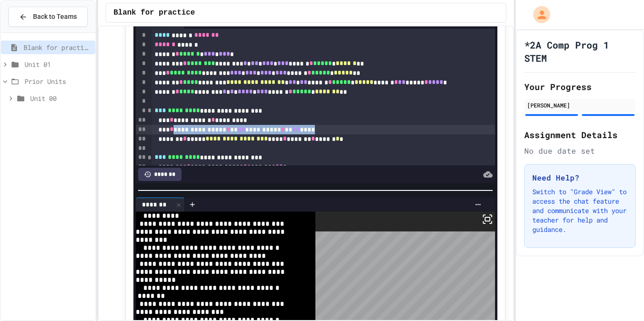 Image resolution: width=644 pixels, height=321 pixels. Describe the element at coordinates (58, 64) in the screenshot. I see `span: Unit 01` at that location.